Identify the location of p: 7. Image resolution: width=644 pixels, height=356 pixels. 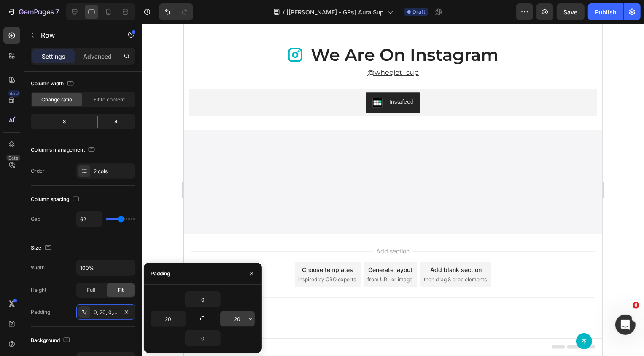
(57, 12).